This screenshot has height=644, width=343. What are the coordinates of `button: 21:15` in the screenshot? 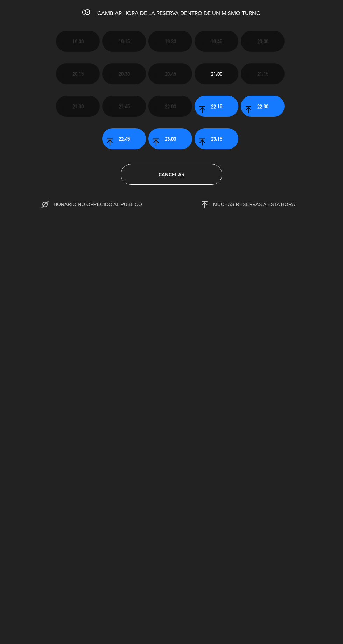 It's located at (262, 73).